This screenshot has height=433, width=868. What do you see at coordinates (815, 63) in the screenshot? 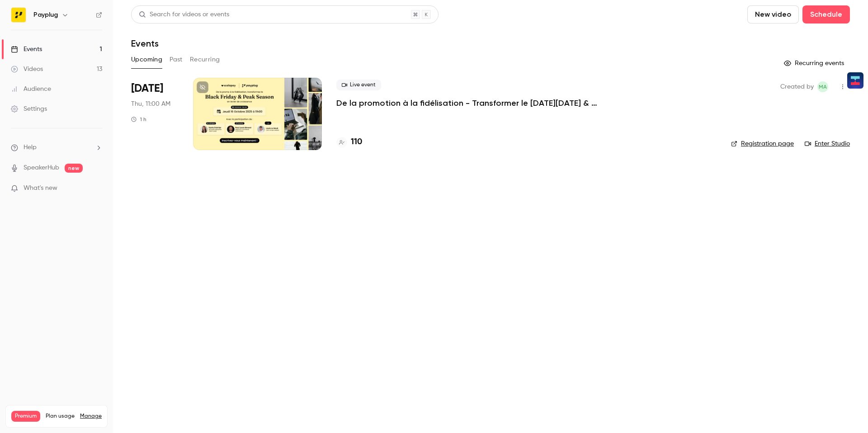
I see `button: Recurring events` at bounding box center [815, 63].